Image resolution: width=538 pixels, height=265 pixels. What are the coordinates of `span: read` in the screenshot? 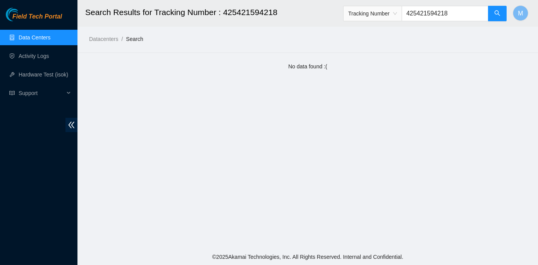 It's located at (12, 93).